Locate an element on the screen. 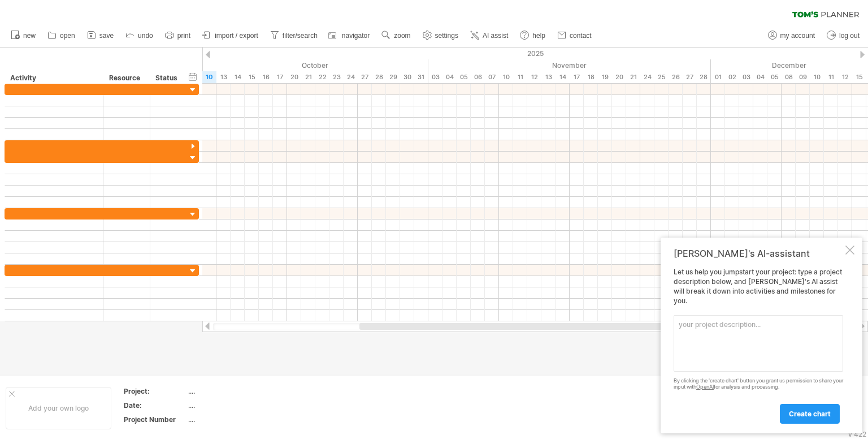 This screenshot has width=868, height=439. span: print is located at coordinates (184, 36).